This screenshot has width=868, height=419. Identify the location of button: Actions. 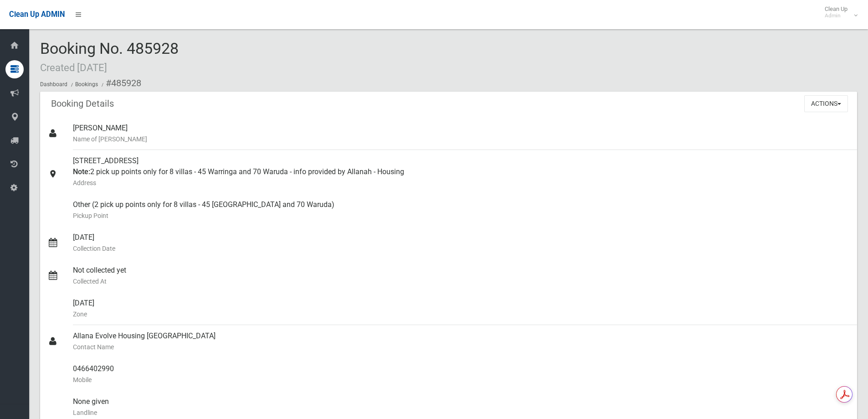
(826, 104).